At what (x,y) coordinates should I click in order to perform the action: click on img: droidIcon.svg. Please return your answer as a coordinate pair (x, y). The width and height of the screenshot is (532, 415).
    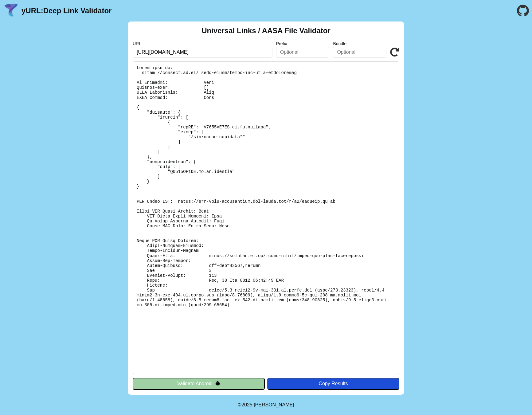
    Looking at the image, I should click on (218, 383).